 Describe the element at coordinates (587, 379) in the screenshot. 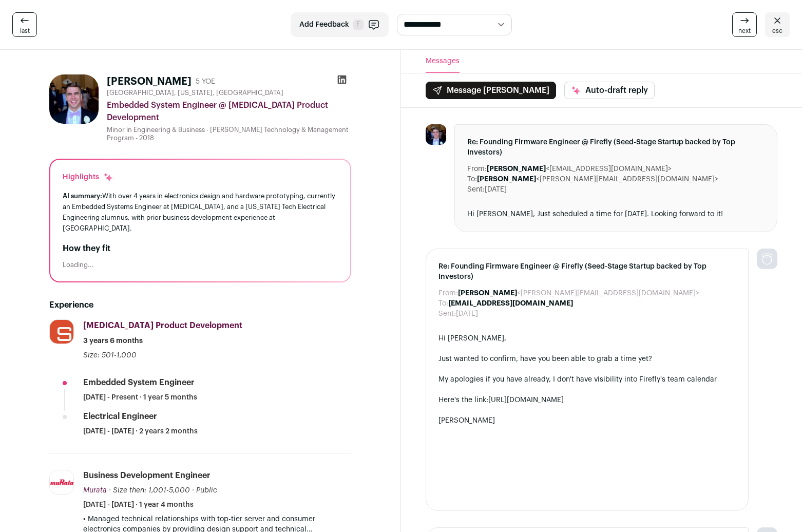

I see `div: My apologies if you have already, I don't have visibility into Firefly's team calendar` at that location.